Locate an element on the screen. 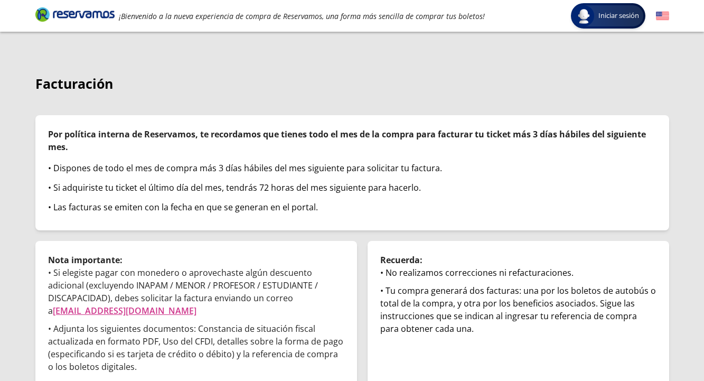 The image size is (704, 381). p: Nota importante: is located at coordinates (196, 260).